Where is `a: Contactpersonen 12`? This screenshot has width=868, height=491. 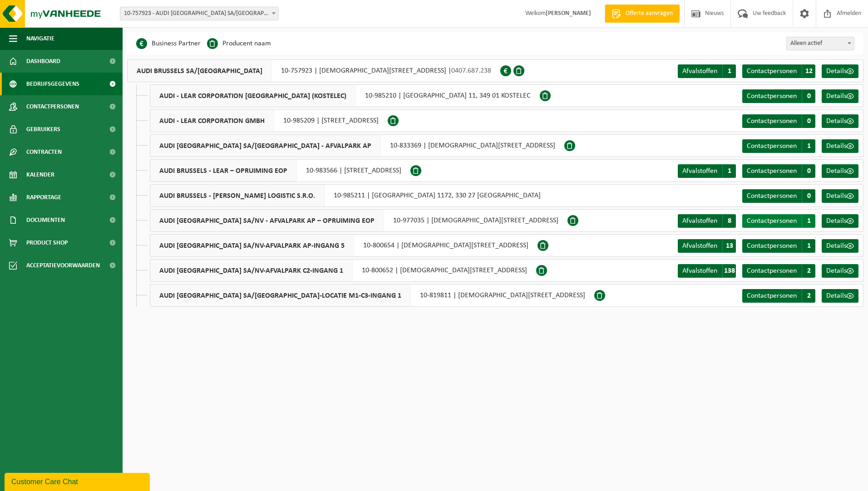 a: Contactpersonen 12 is located at coordinates (779, 71).